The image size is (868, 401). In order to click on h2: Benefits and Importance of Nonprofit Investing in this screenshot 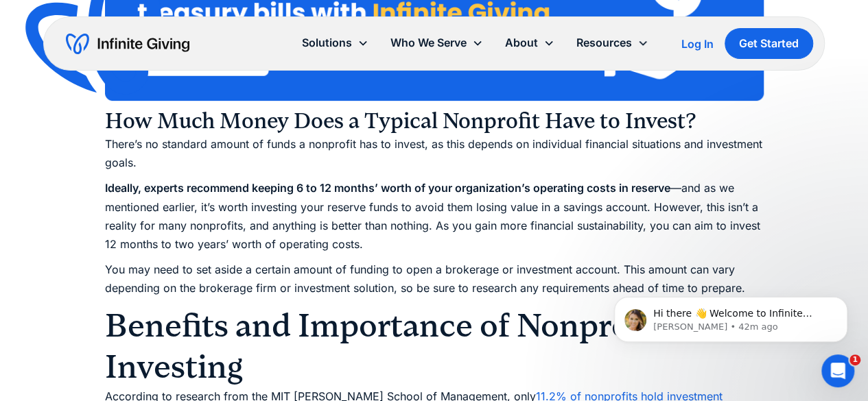, I will do `click(434, 346)`.